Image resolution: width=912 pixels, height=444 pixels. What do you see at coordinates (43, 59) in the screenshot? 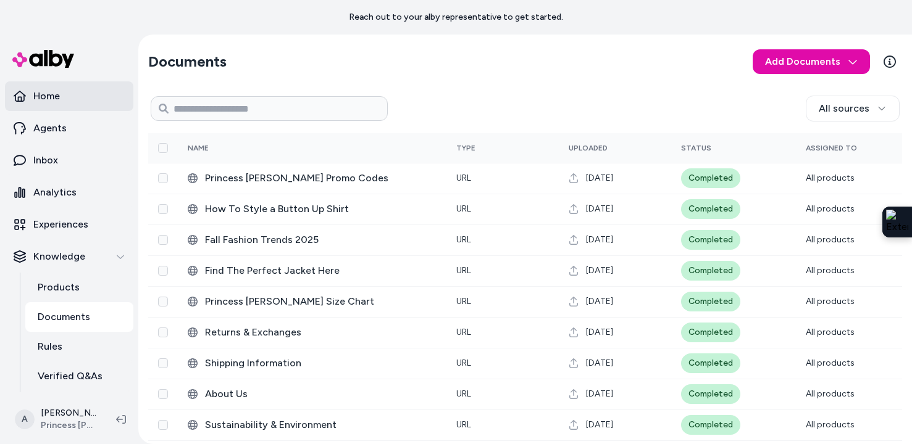
I see `img: alby Logo` at bounding box center [43, 59].